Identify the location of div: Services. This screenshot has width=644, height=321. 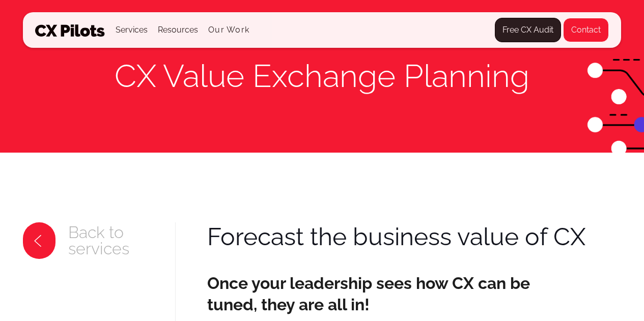
(131, 30).